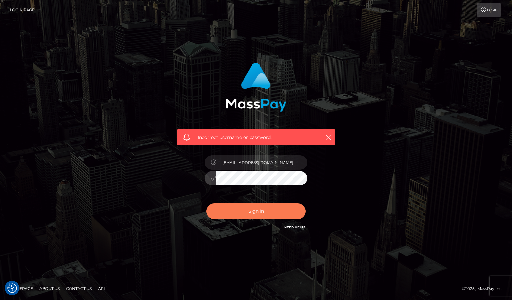  I want to click on button: Sign in, so click(256, 211).